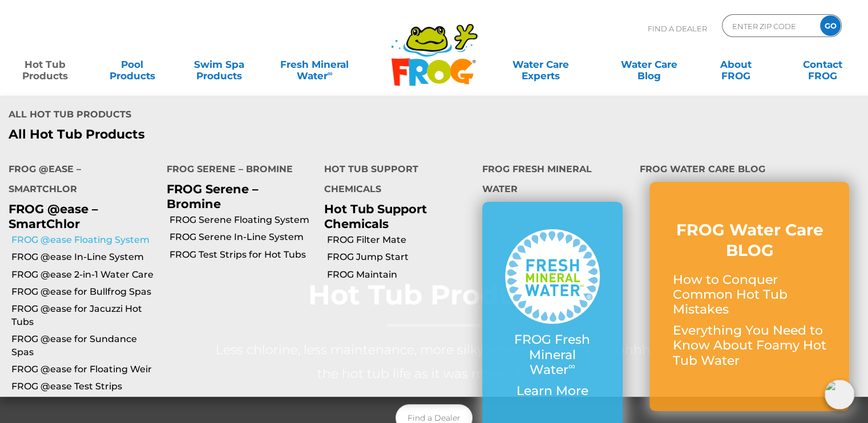  I want to click on p: Hot Tub Support Chemicals, so click(394, 216).